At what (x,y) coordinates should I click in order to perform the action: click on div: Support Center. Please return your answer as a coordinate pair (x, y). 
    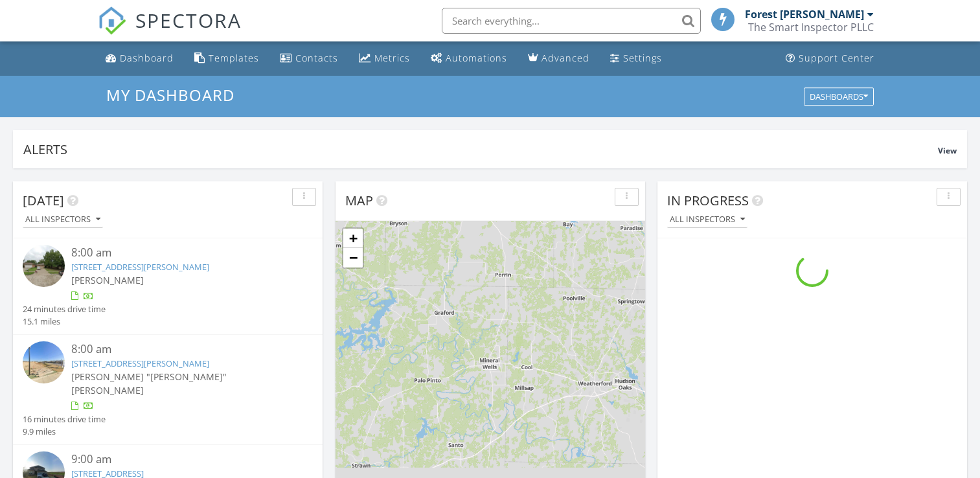
    Looking at the image, I should click on (837, 58).